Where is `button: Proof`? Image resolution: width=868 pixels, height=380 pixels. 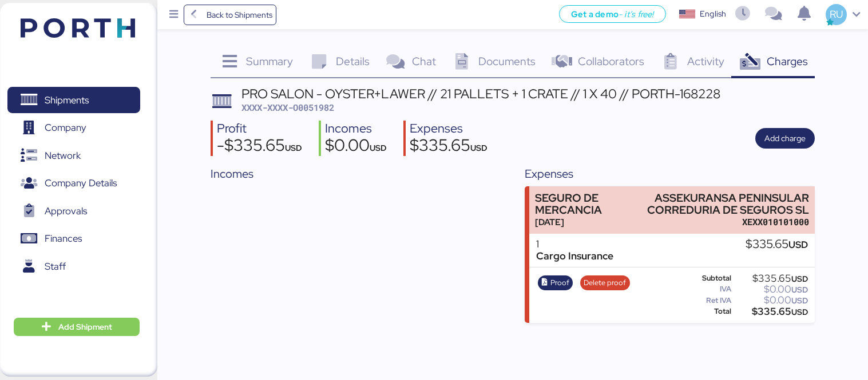
button: Proof is located at coordinates (556, 283).